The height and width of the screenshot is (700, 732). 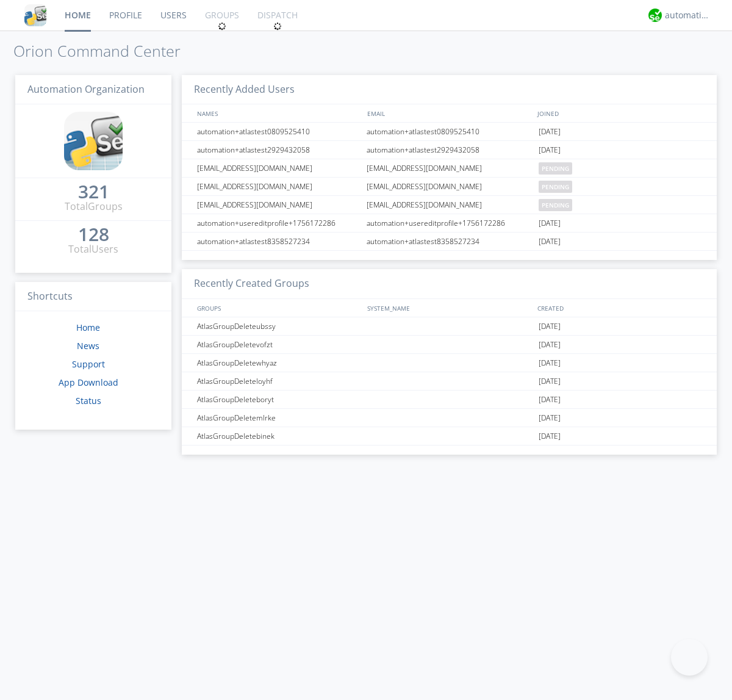 I want to click on div: AtlasGroupDeletewhyaz, so click(x=278, y=363).